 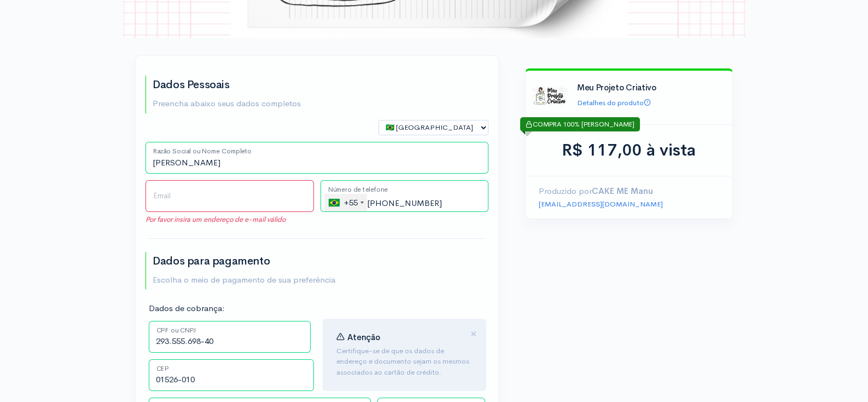 What do you see at coordinates (550, 96) in the screenshot?
I see `img: Logo-Meu-Projeto-Criativo-PEQ.jpg` at bounding box center [550, 96].